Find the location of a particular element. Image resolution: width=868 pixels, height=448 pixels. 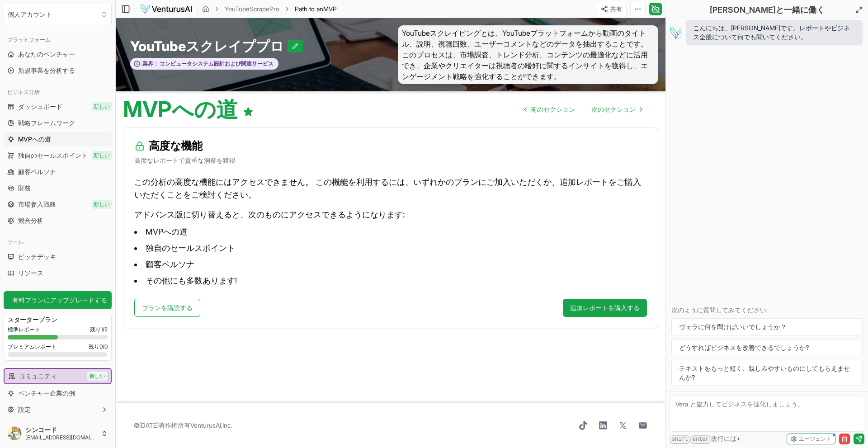

a: ダッシュボード新しい is located at coordinates (58, 107).